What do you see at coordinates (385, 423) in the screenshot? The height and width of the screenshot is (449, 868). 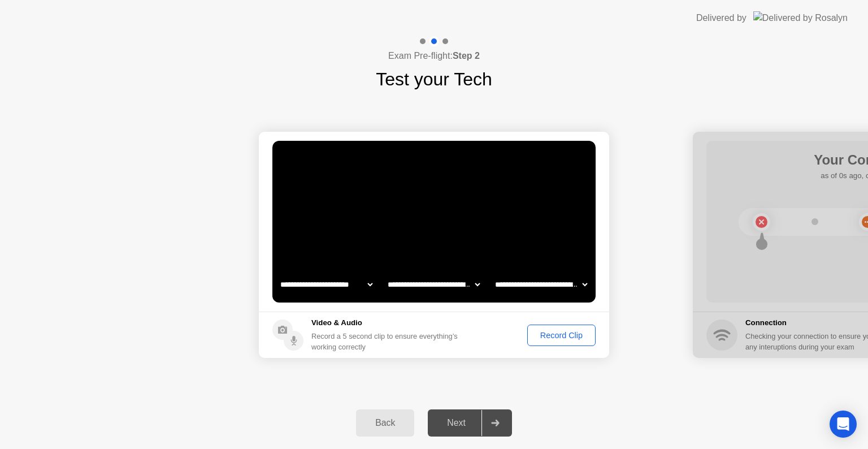 I see `button: Back` at bounding box center [385, 423].